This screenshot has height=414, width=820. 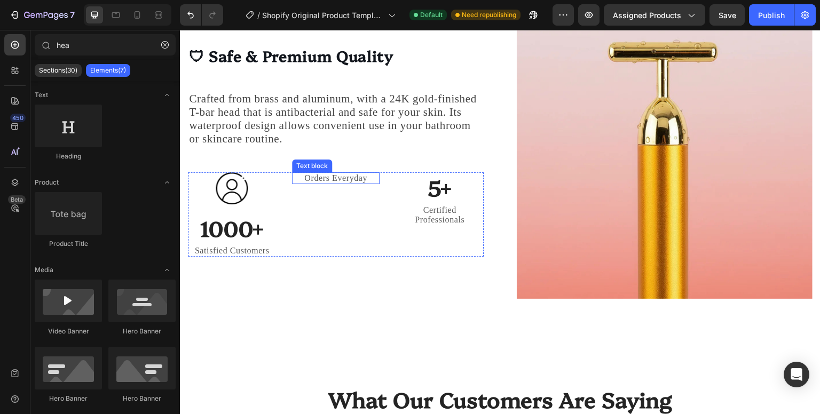 I want to click on div: Undo/Redo, so click(x=201, y=15).